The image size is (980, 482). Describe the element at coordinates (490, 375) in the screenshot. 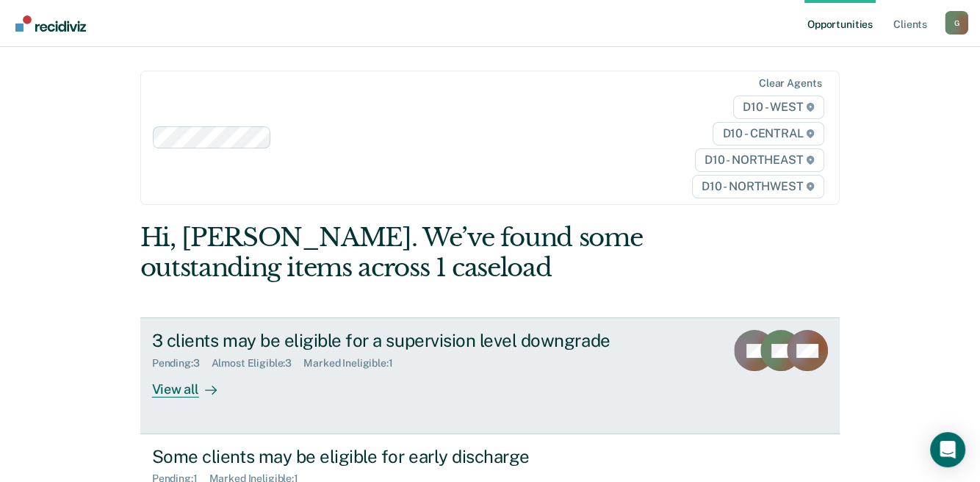

I see `a: 3 clients may be eligible for a supervision level downgradePending:3Almost Eligible:3Marked Ineli...` at that location.